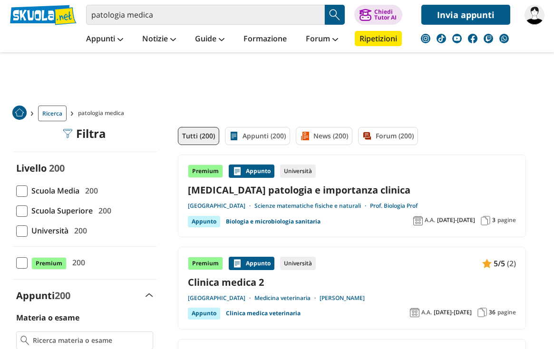 The image size is (554, 349). Describe the element at coordinates (52, 113) in the screenshot. I see `span: Ricerca` at that location.